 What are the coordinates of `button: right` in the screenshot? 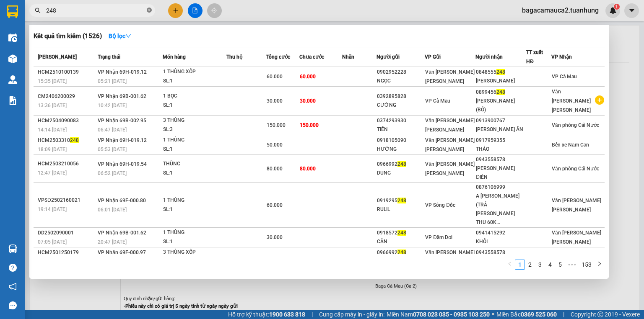 It's located at (600, 265).